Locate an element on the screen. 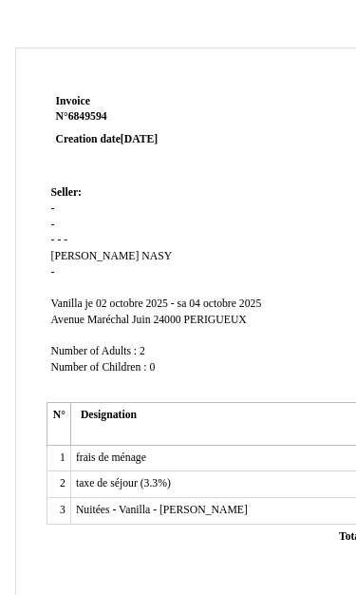 The image size is (356, 595). span: Number of Children : is located at coordinates (99, 367).